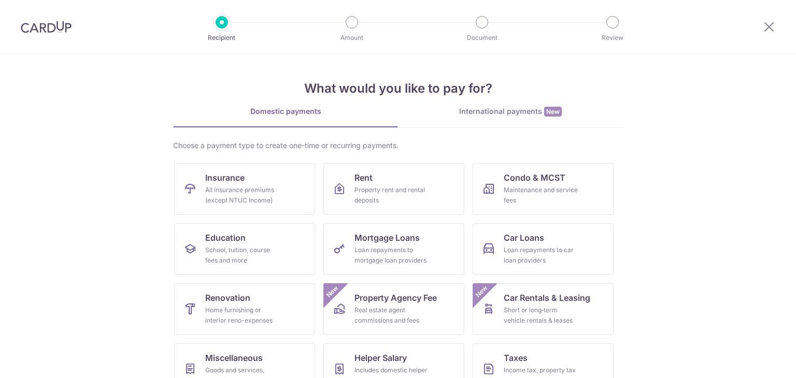 The width and height of the screenshot is (796, 378). What do you see at coordinates (392, 316) in the screenshot?
I see `div: Real estate agent commissions and fees` at bounding box center [392, 316].